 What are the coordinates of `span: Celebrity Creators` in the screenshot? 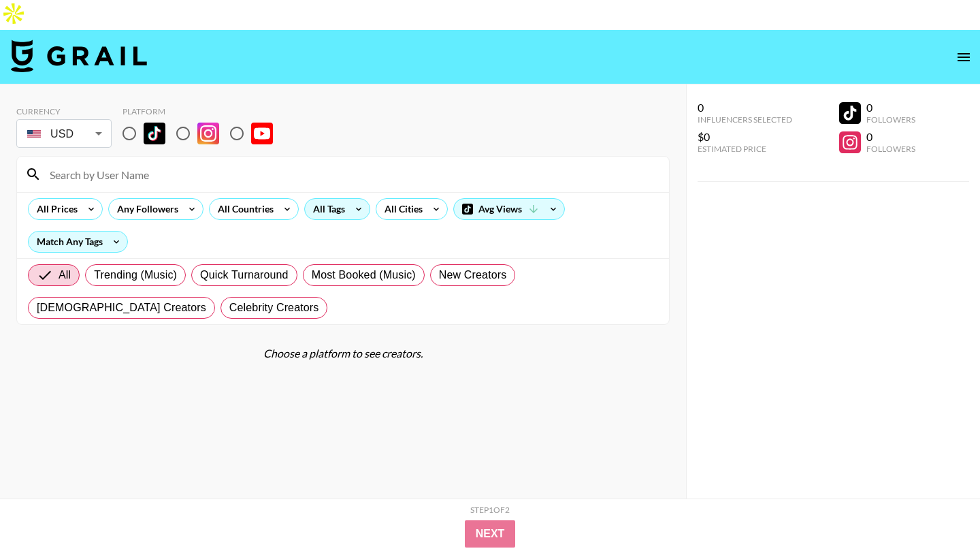 It's located at (274, 308).